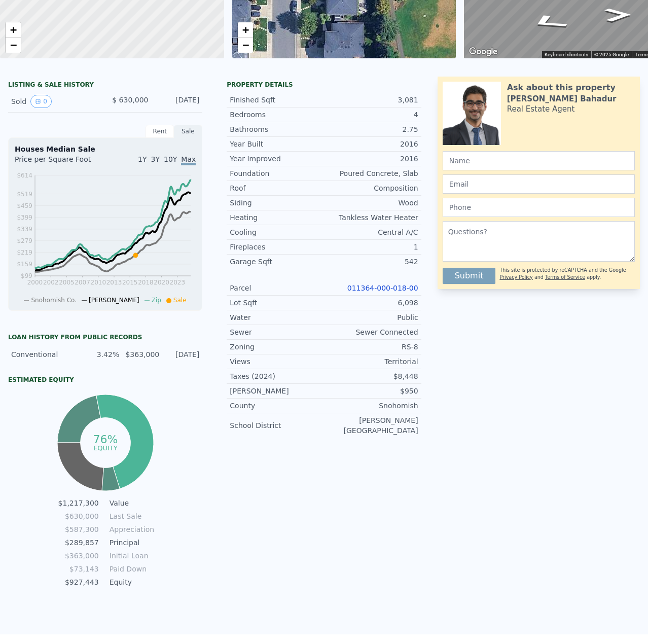  What do you see at coordinates (469, 276) in the screenshot?
I see `button: Submit` at bounding box center [469, 276].